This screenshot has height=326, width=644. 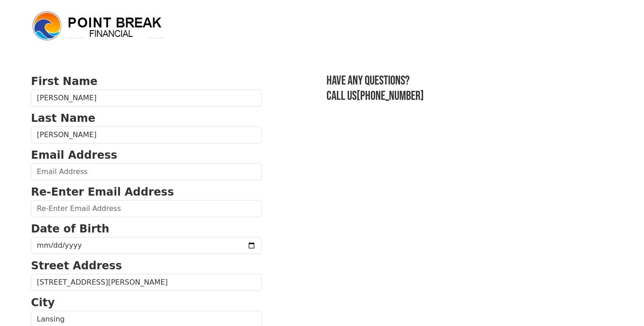 What do you see at coordinates (74, 155) in the screenshot?
I see `strong: Email Address` at bounding box center [74, 155].